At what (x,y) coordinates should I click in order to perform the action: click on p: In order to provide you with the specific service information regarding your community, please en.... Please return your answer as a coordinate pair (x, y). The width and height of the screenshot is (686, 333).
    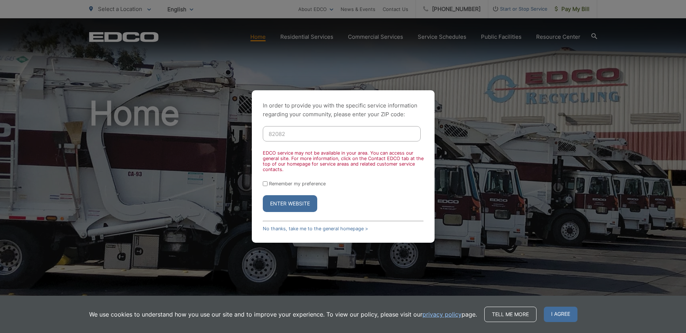
    Looking at the image, I should click on (343, 110).